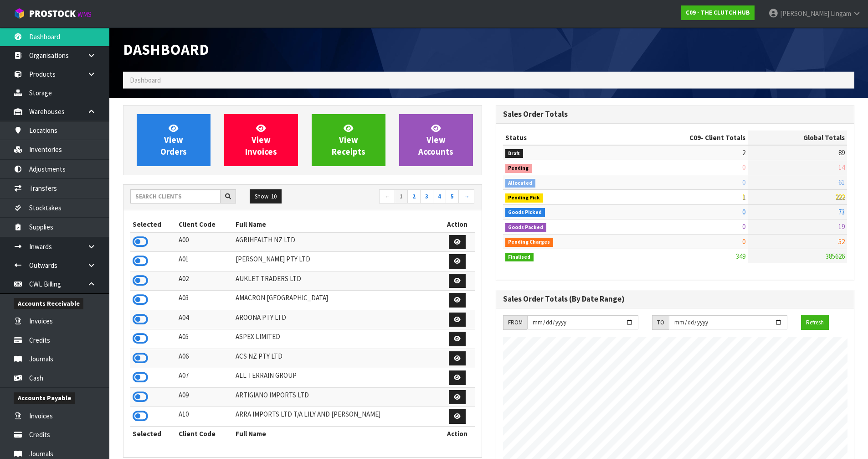 This screenshot has width=868, height=459. I want to click on span: ProStock, so click(52, 14).